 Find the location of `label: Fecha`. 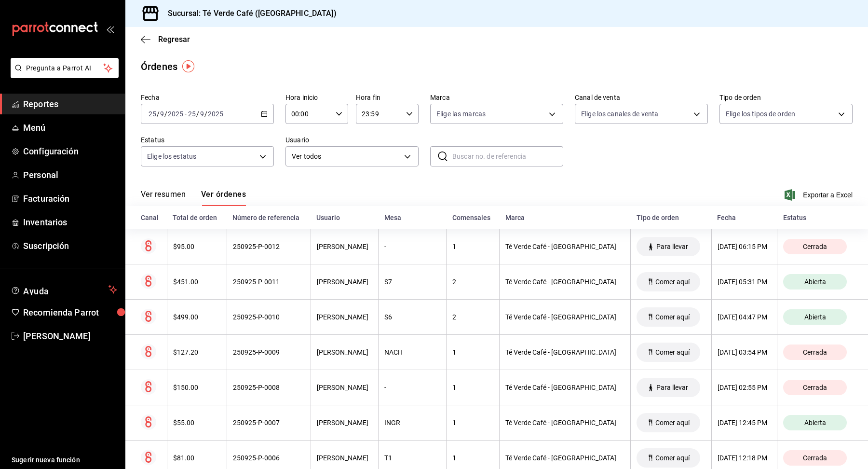

label: Fecha is located at coordinates (207, 97).